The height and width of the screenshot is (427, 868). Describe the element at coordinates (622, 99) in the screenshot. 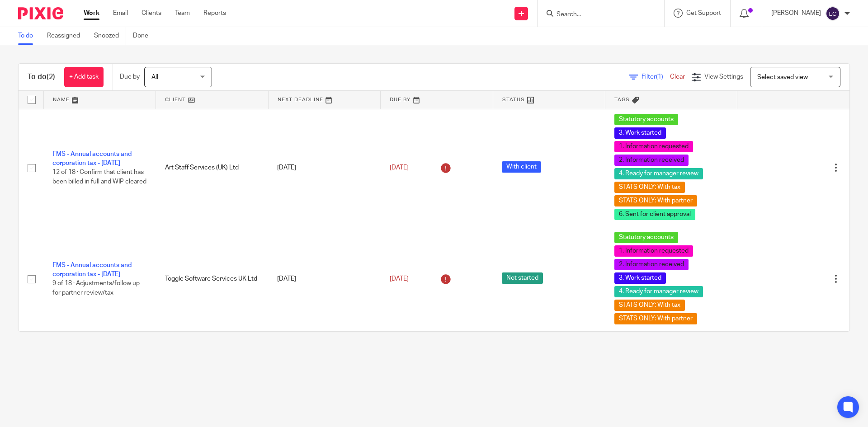

I see `span: Tags` at that location.